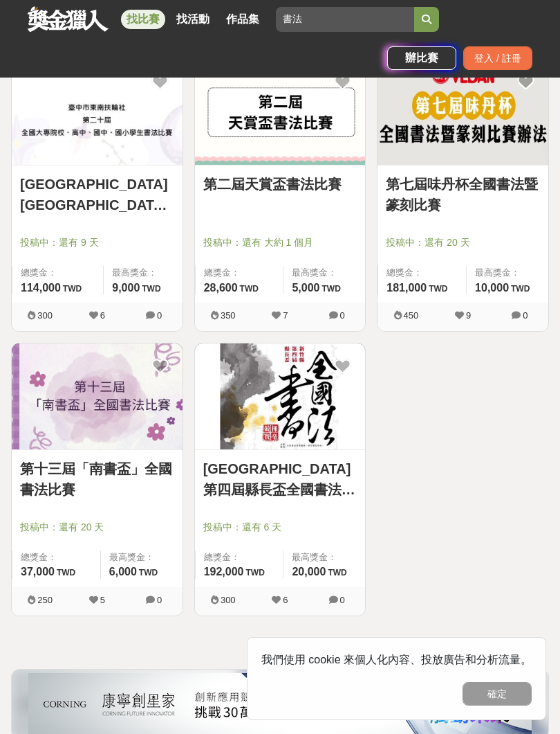 This screenshot has height=734, width=560. I want to click on span: 投稿中：還有 大約 1 個月, so click(280, 242).